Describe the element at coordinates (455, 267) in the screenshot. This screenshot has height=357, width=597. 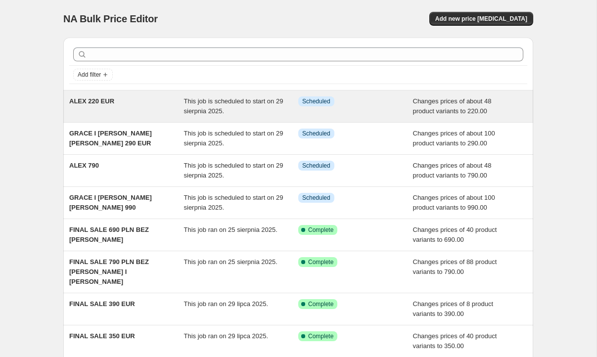
I see `span: Changes prices of 88 product variants to 790.00` at that location.